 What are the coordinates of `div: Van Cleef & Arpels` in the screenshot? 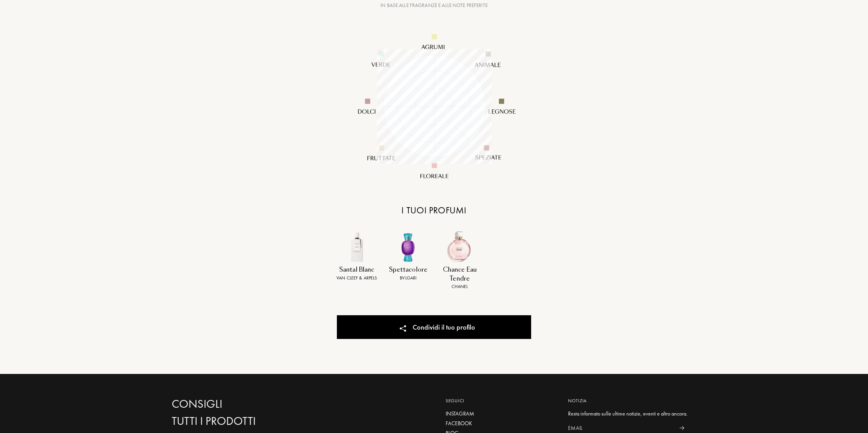 It's located at (357, 278).